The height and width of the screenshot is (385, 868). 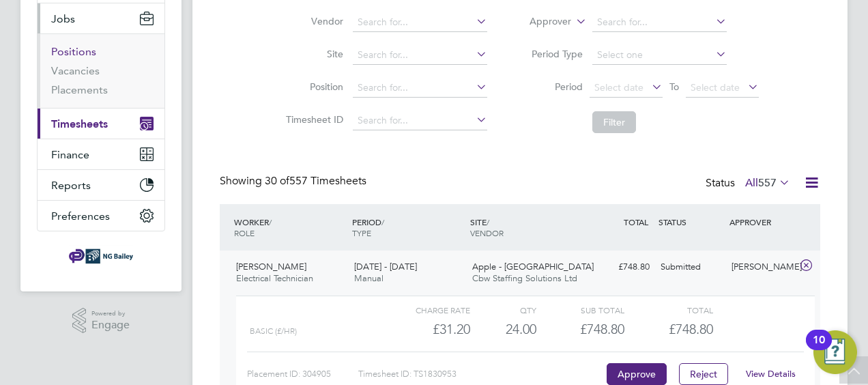 What do you see at coordinates (691, 267) in the screenshot?
I see `div: Submitted` at bounding box center [691, 267].